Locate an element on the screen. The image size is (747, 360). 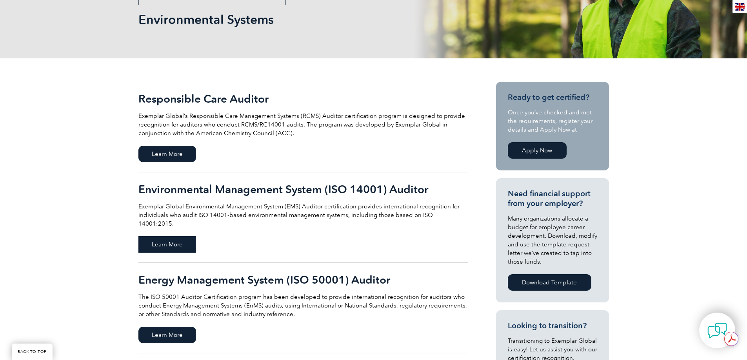
a: Environmental Management System (ISO 14001) Auditor Exemplar Global Environmental Management Syst... is located at coordinates (303, 218).